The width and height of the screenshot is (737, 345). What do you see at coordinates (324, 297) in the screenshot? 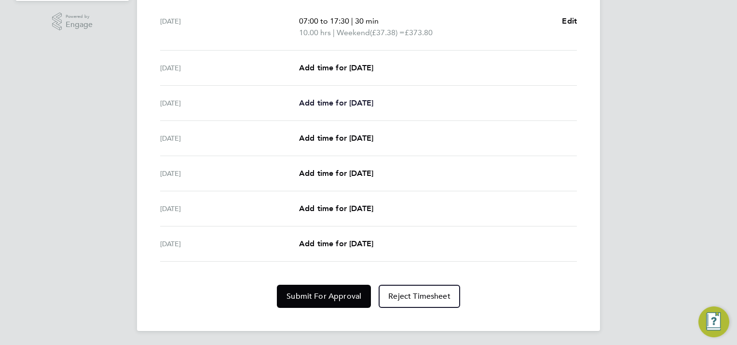
I see `button: Submit For Approval` at bounding box center [324, 297].